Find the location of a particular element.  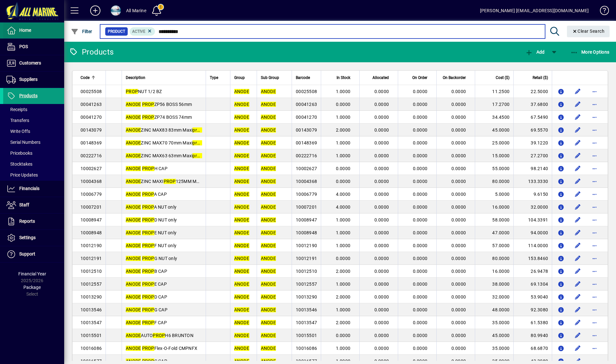

div: In Stock is located at coordinates (340, 78).